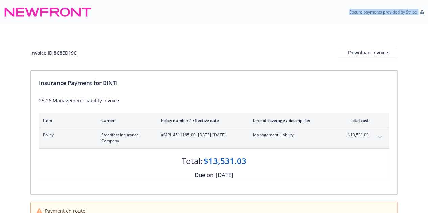  What do you see at coordinates (367, 53) in the screenshot?
I see `button: Download Invoice` at bounding box center [367, 53].